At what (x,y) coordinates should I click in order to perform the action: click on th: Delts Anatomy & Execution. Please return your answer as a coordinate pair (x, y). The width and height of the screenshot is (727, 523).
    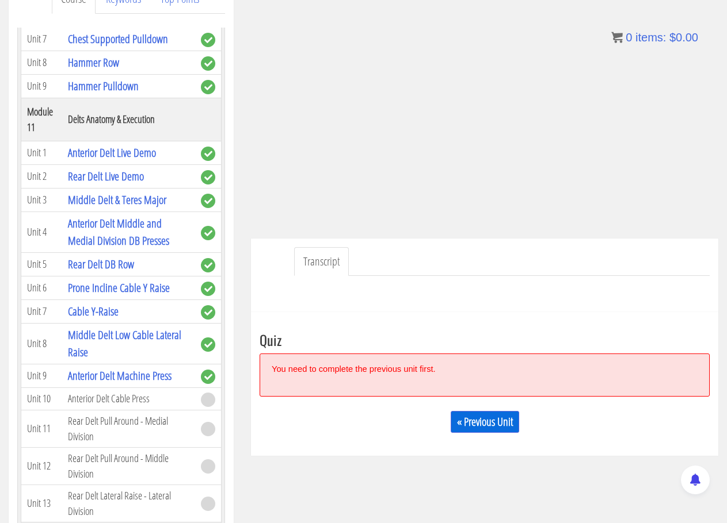
    Looking at the image, I should click on (128, 119).